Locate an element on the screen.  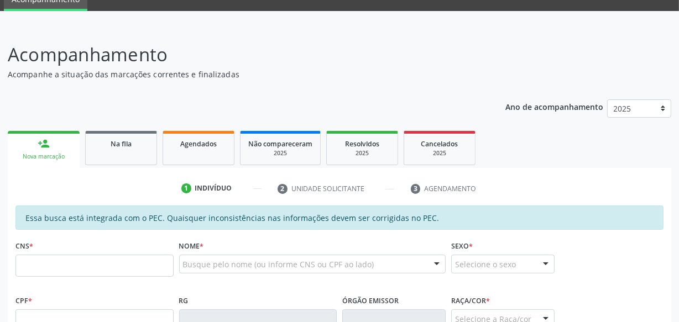
span: Resolvidos is located at coordinates (362, 144).